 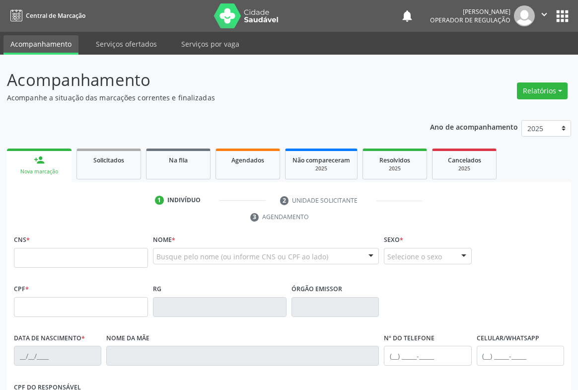 I want to click on span: Resolvidos, so click(x=395, y=160).